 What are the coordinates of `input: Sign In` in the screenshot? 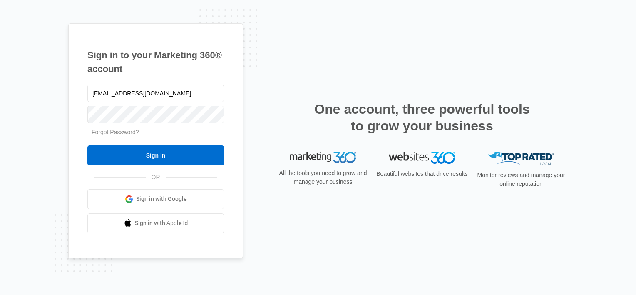 It's located at (156, 155).